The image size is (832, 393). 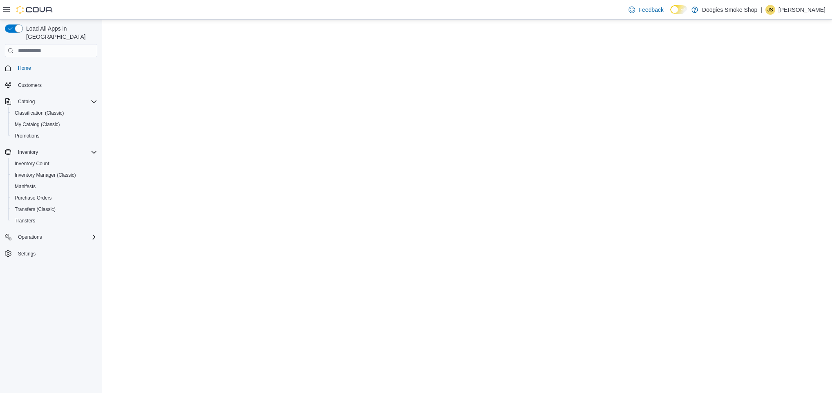 I want to click on img: Cova, so click(x=35, y=10).